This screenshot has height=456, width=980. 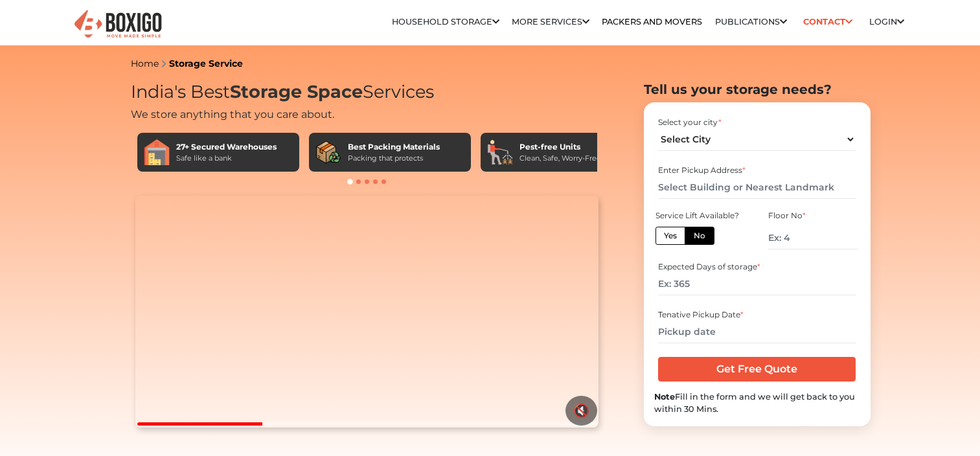 What do you see at coordinates (393, 147) in the screenshot?
I see `div: Best Packing Materials` at bounding box center [393, 147].